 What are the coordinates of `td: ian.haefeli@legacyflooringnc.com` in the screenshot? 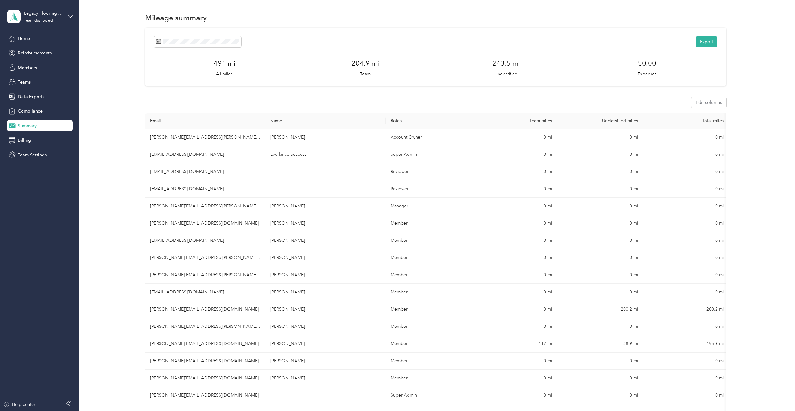 It's located at (205, 258).